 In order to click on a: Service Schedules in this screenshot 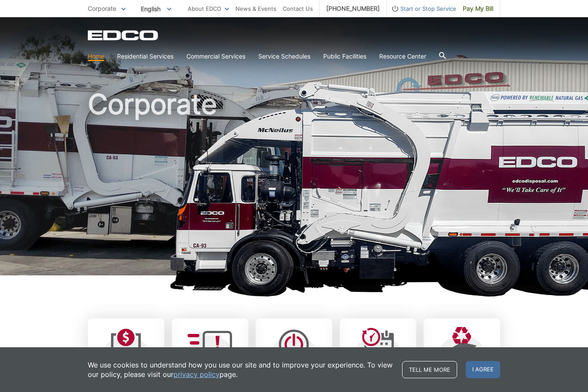, I will do `click(284, 56)`.